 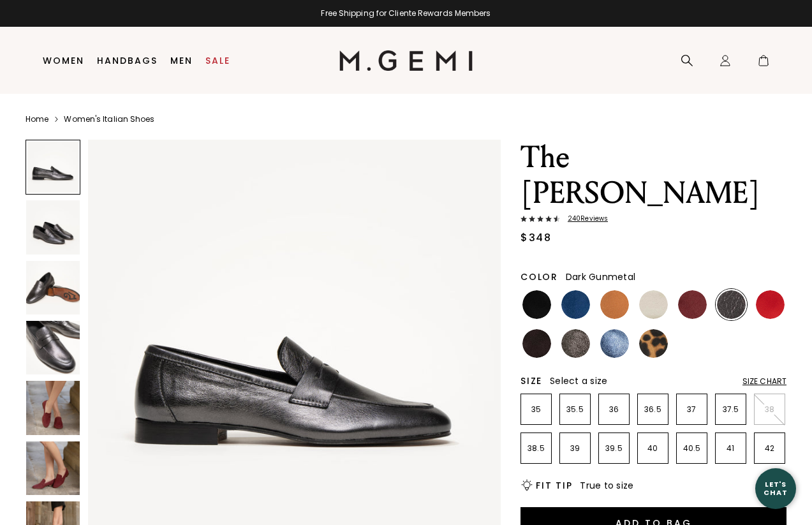 What do you see at coordinates (614, 304) in the screenshot?
I see `img: Luggage` at bounding box center [614, 304].